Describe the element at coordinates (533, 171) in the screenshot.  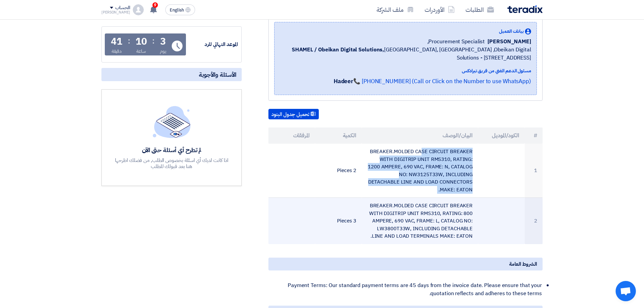
I see `td: 1` at that location.